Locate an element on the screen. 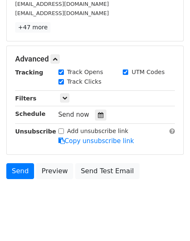 The width and height of the screenshot is (190, 241). strong: Tracking is located at coordinates (29, 73).